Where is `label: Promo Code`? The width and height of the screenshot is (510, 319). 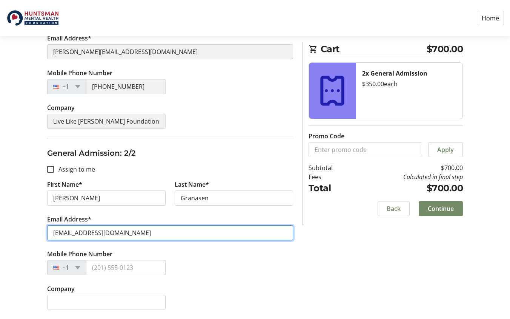 label: Promo Code is located at coordinates (327, 136).